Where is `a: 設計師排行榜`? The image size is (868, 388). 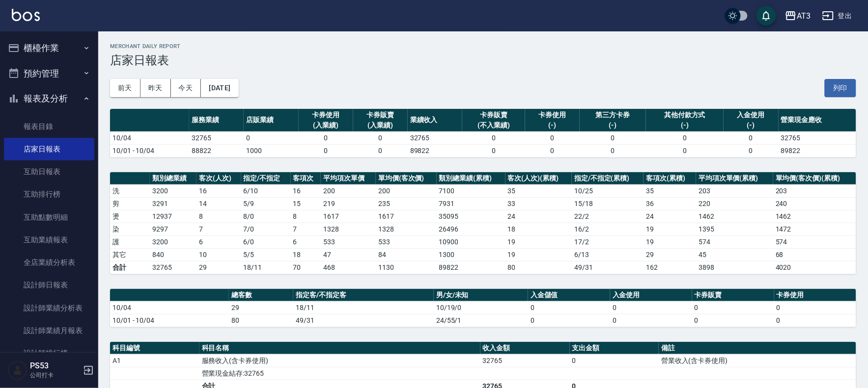
a: 設計師排行榜 is located at coordinates (49, 353).